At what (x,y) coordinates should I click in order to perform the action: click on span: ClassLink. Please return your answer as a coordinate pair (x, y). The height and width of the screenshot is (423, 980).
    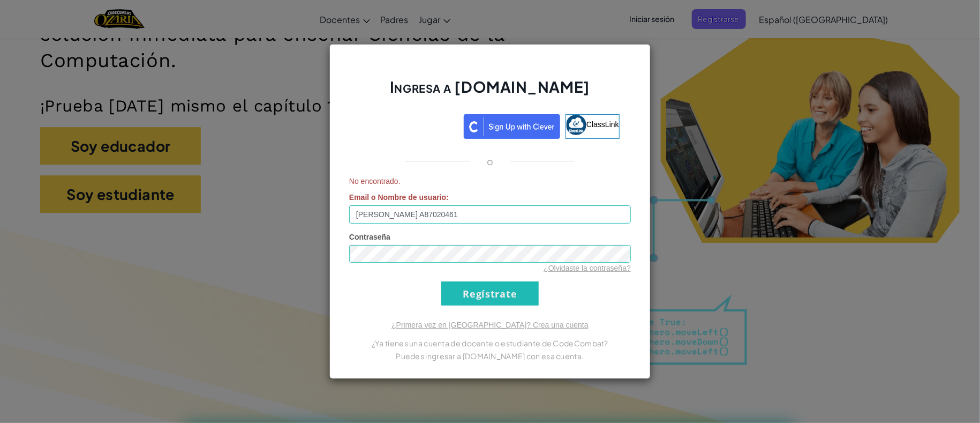
    Looking at the image, I should click on (602, 124).